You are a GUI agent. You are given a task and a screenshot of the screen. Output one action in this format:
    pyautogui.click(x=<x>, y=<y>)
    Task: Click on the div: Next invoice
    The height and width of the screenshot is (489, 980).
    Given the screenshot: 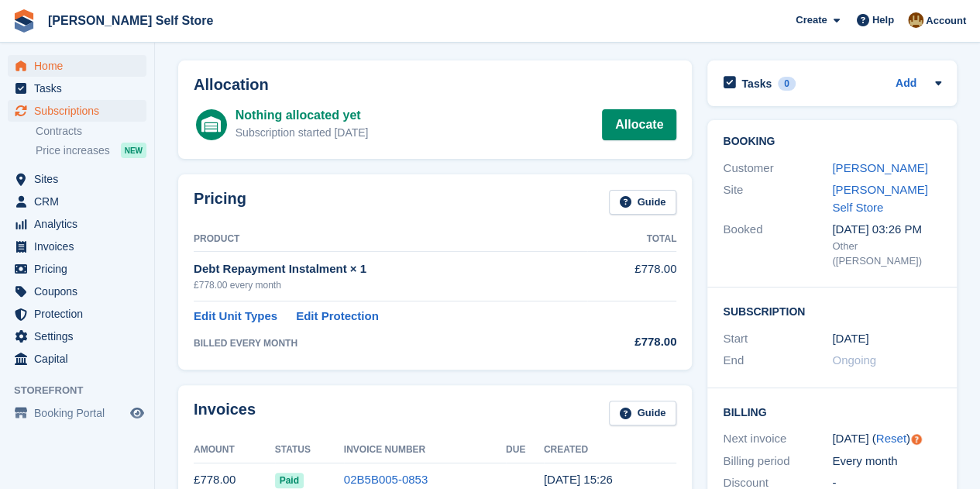 What is the action you would take?
    pyautogui.click(x=777, y=438)
    